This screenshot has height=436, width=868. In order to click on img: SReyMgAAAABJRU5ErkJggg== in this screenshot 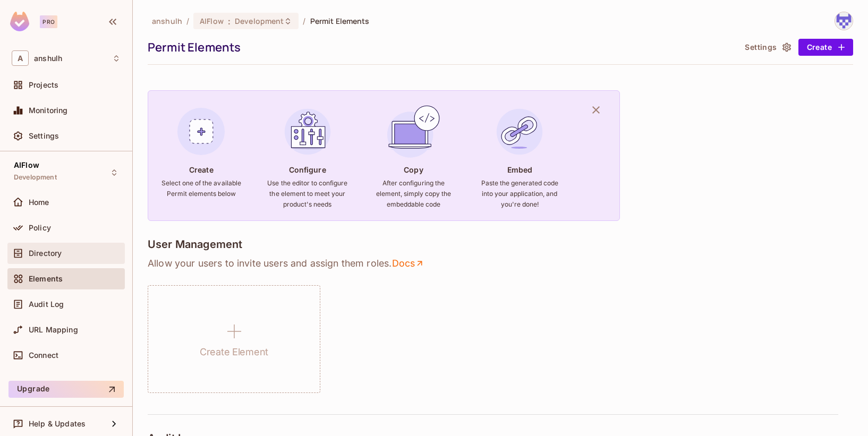, I will do `click(19, 21)`.